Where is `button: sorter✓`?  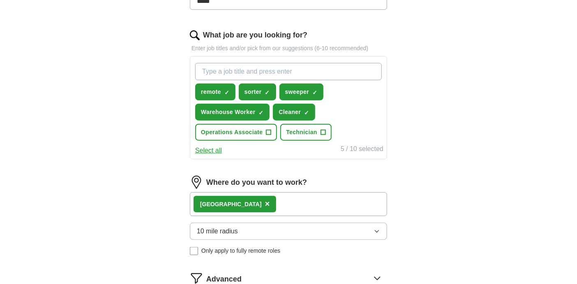
button: sorter✓ is located at coordinates (257, 92).